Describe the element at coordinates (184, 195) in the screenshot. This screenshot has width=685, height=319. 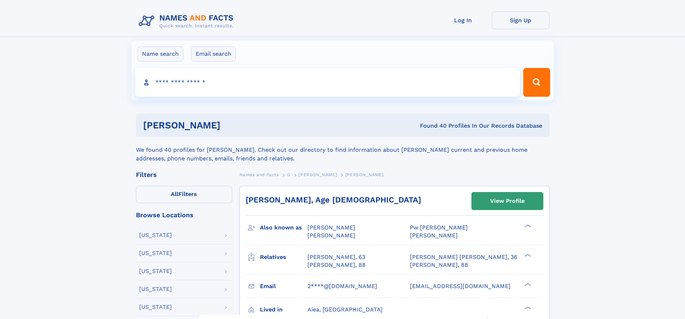
I see `label: Filters` at that location.